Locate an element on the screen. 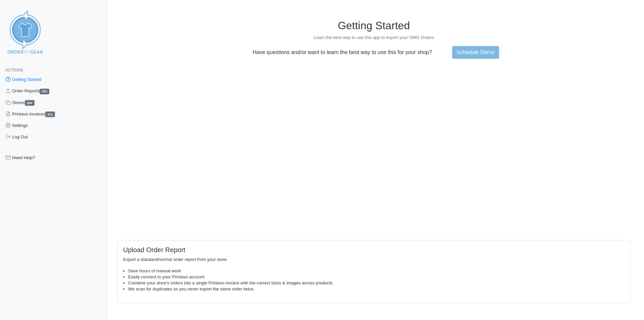  p: Export a standard/normal order report from your store is located at coordinates (374, 259).